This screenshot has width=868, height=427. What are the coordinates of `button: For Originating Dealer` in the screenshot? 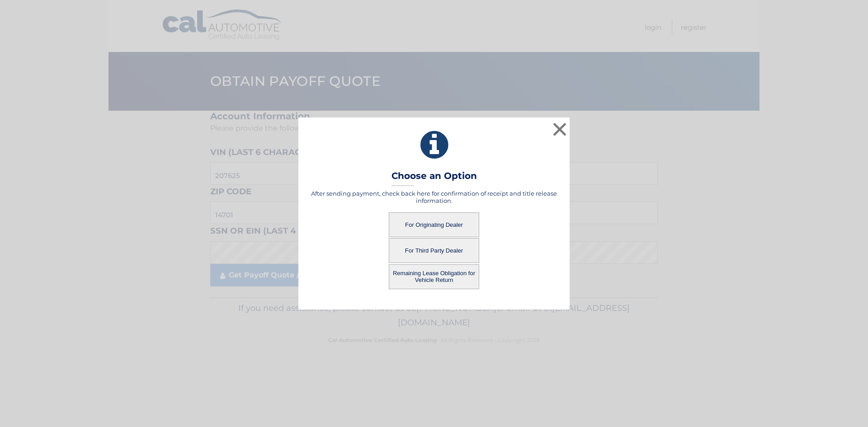 It's located at (434, 225).